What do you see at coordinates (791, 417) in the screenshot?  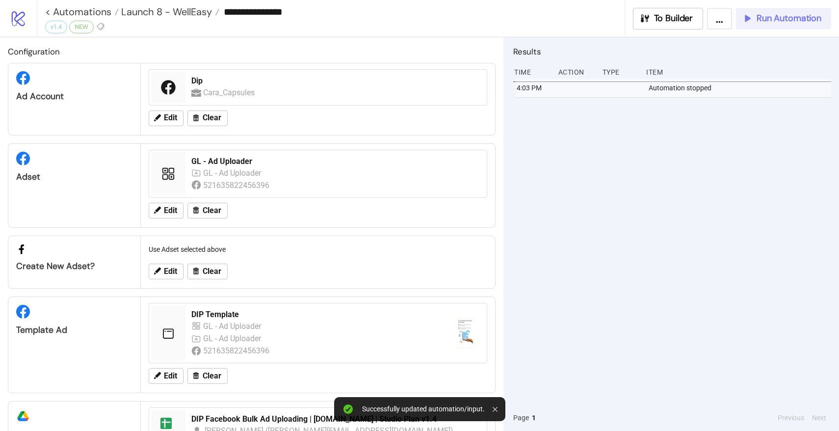 I see `button: Previous` at bounding box center [791, 417].